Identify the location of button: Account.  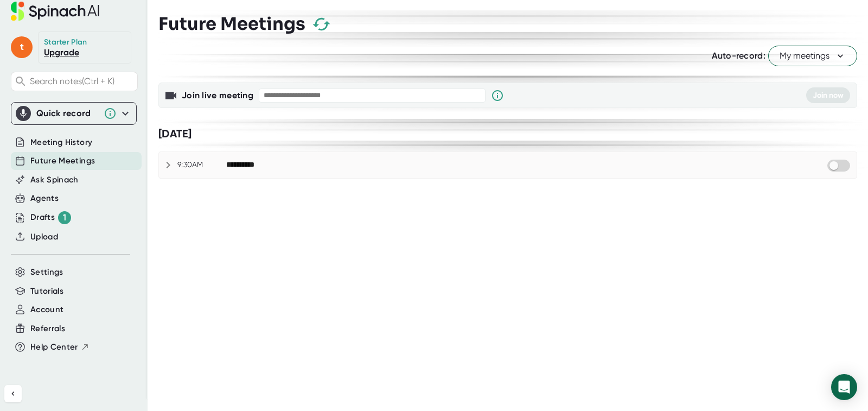
(47, 309).